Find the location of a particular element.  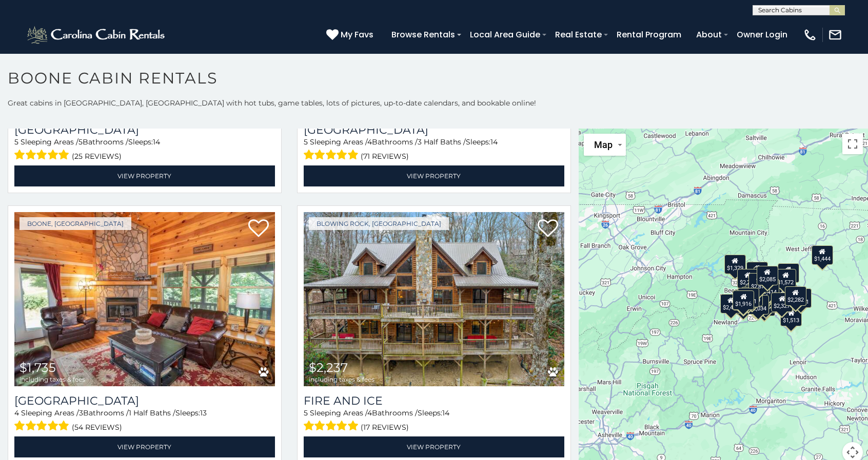

a: Browse Rentals is located at coordinates (423, 34).